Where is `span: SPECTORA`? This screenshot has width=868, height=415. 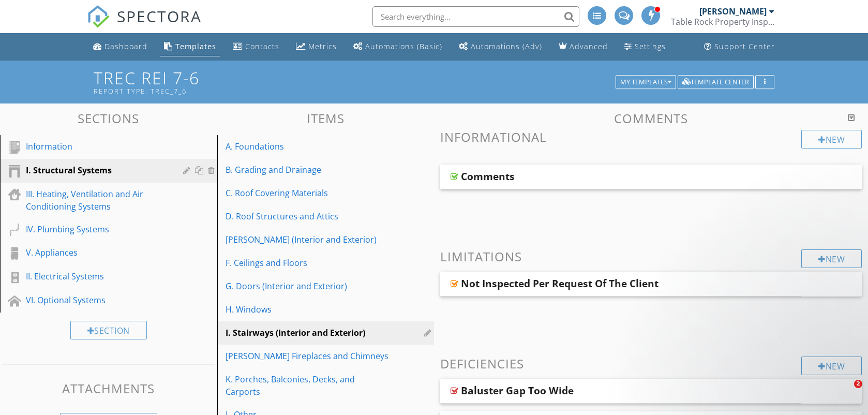
span: SPECTORA is located at coordinates (159, 16).